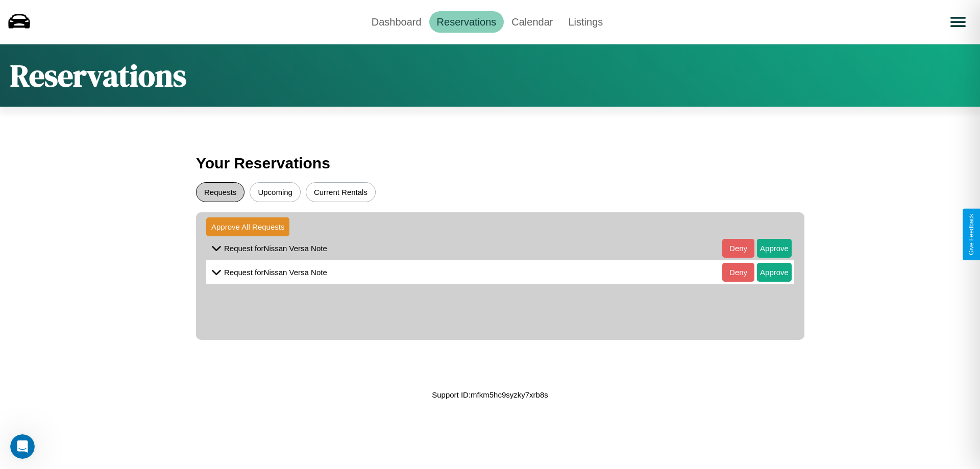 This screenshot has width=980, height=469. Describe the element at coordinates (972, 234) in the screenshot. I see `div: Give Feedback` at that location.